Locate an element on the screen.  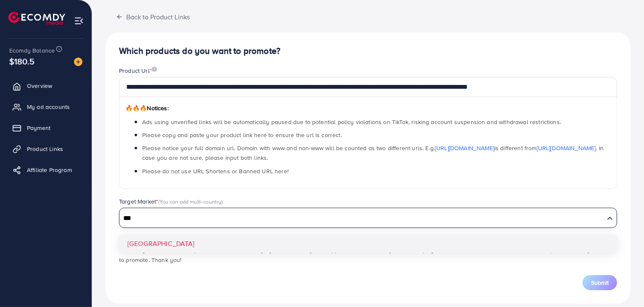
span: Notices: is located at coordinates (147, 108).